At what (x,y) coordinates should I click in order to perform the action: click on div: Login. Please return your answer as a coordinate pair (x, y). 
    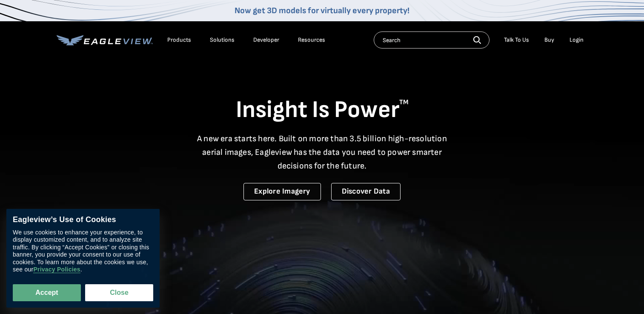
    Looking at the image, I should click on (576, 40).